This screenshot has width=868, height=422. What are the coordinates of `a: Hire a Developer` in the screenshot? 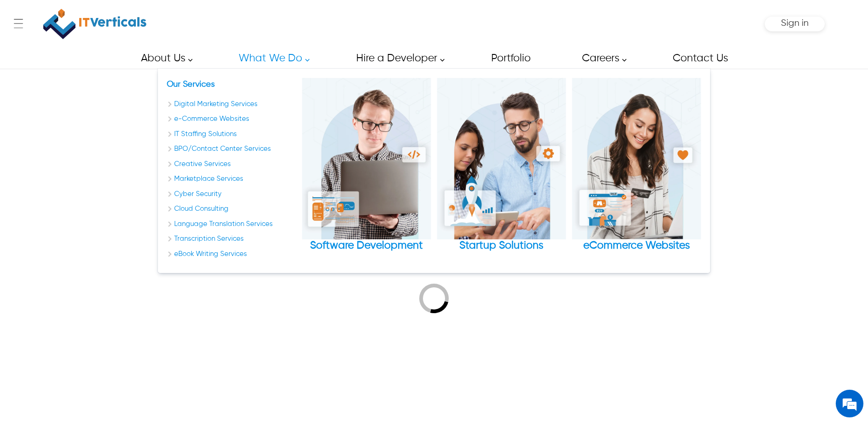 It's located at (397, 58).